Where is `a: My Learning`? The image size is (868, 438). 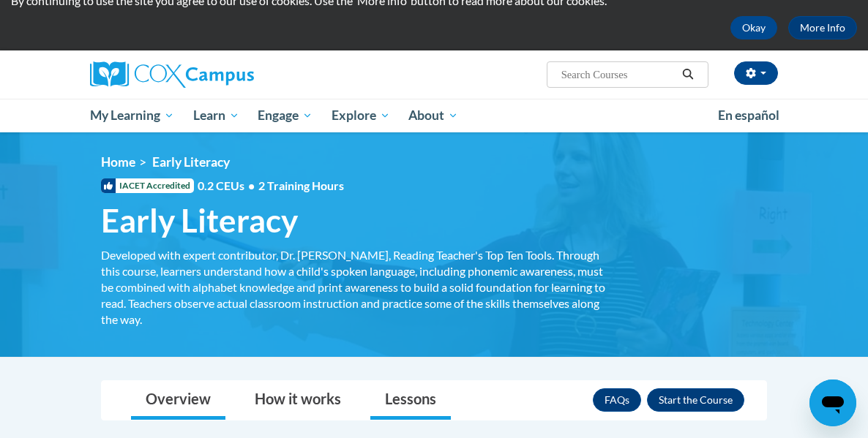 a: My Learning is located at coordinates (132, 116).